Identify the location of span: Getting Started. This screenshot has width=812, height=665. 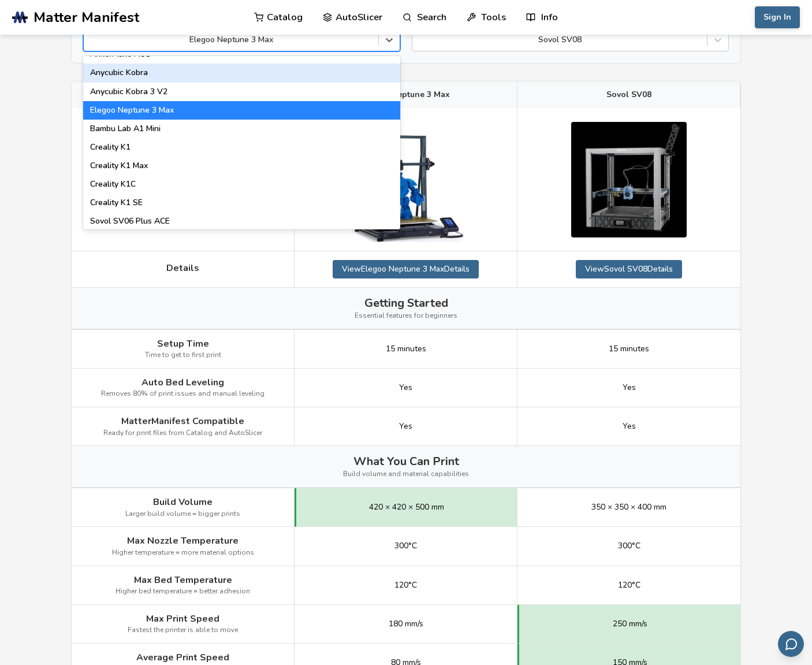
(406, 303).